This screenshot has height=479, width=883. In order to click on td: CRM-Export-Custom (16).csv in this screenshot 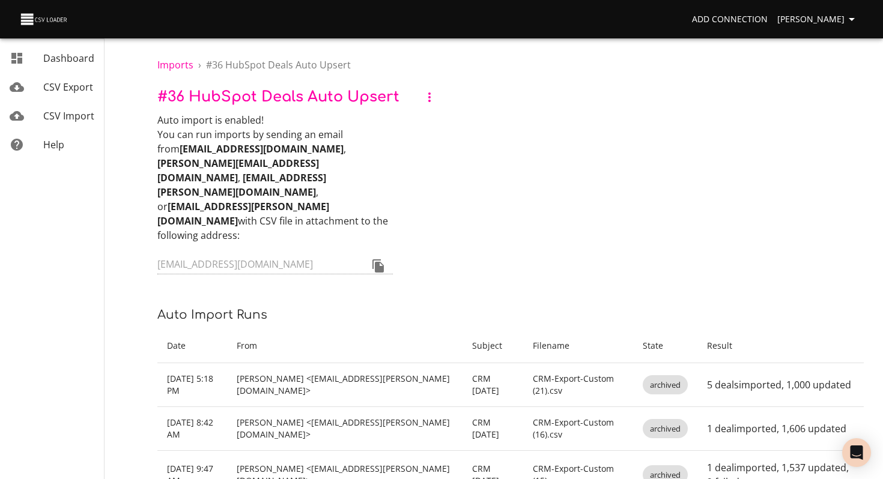, I will do `click(578, 429)`.